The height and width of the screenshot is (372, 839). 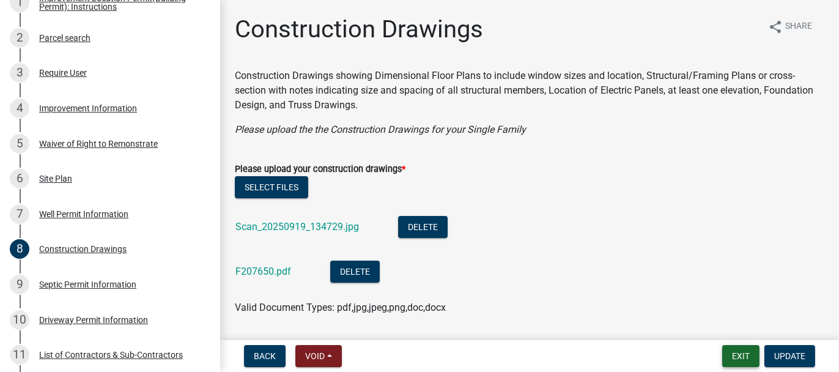 I want to click on button: Exit, so click(x=741, y=356).